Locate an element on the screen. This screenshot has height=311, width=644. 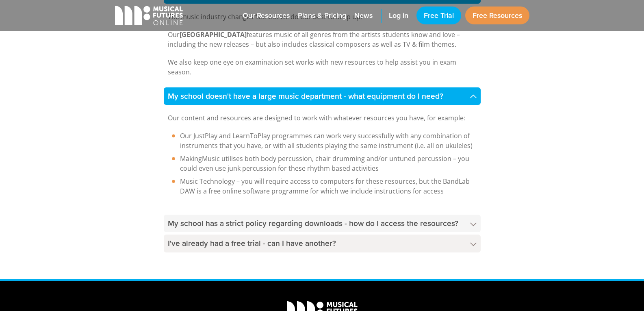
span: News is located at coordinates (363, 16).